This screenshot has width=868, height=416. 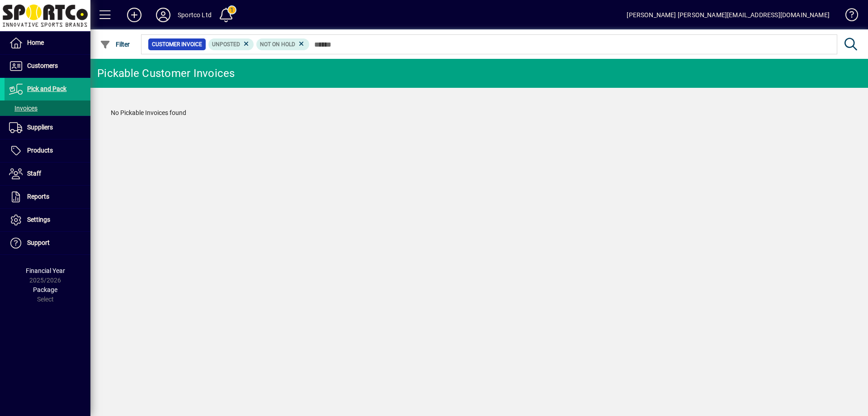 I want to click on span: Not On Hold, so click(x=277, y=44).